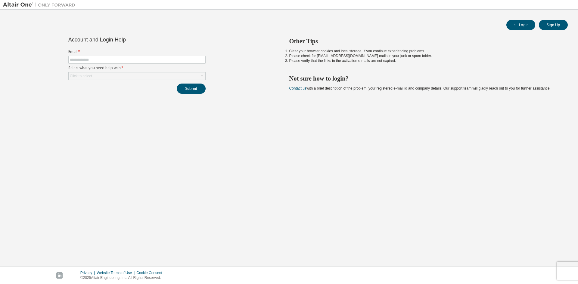 The image size is (578, 284). What do you see at coordinates (59, 276) in the screenshot?
I see `img: linkedin.svg` at bounding box center [59, 276].